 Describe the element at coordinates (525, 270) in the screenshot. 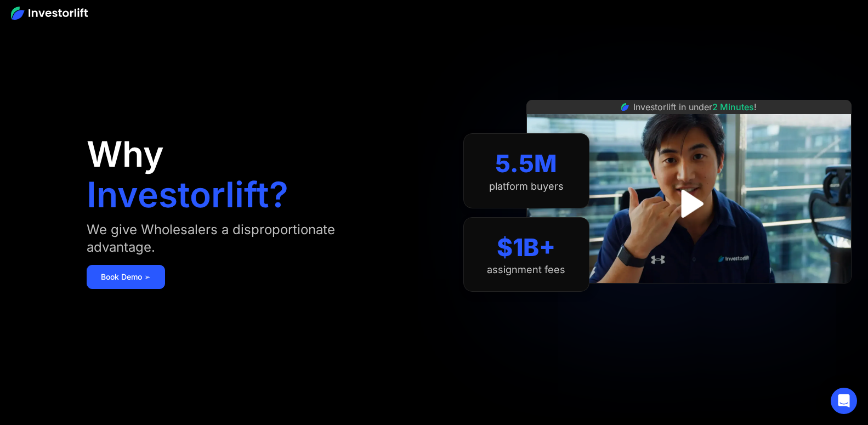

I see `div: assignment fees` at that location.